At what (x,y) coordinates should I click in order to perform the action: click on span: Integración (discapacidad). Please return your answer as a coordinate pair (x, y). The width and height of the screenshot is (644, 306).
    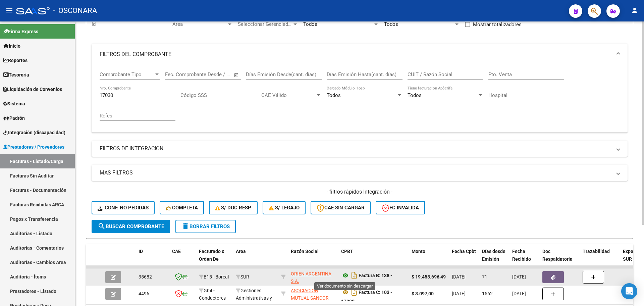
    Looking at the image, I should click on (34, 132).